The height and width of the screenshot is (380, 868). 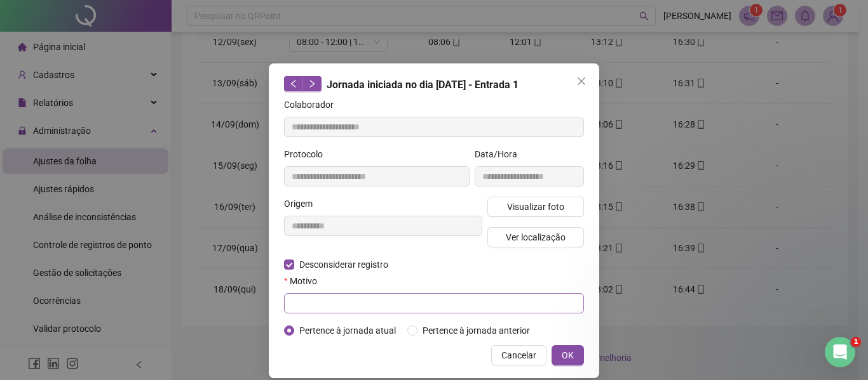 I want to click on label: Protocolo, so click(x=308, y=155).